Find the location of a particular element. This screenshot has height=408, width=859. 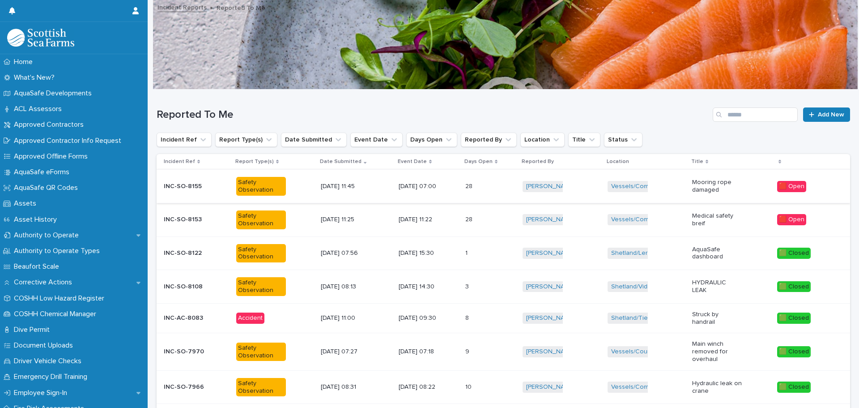

a: Shetland/Vidlin is located at coordinates (632, 286).